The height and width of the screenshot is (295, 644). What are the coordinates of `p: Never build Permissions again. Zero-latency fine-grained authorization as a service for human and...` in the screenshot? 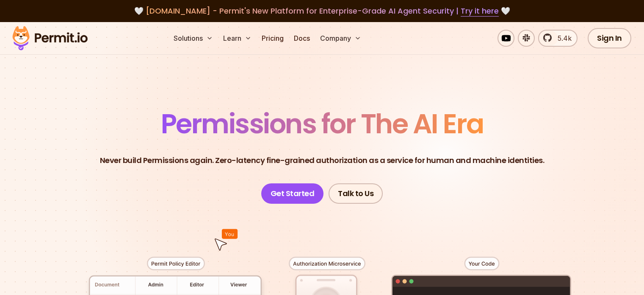 It's located at (322, 160).